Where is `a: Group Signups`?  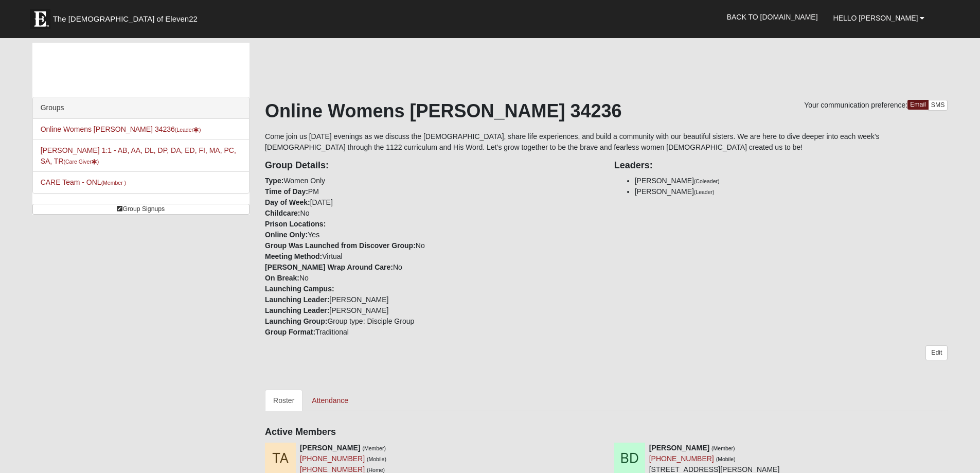 a: Group Signups is located at coordinates (141, 209).